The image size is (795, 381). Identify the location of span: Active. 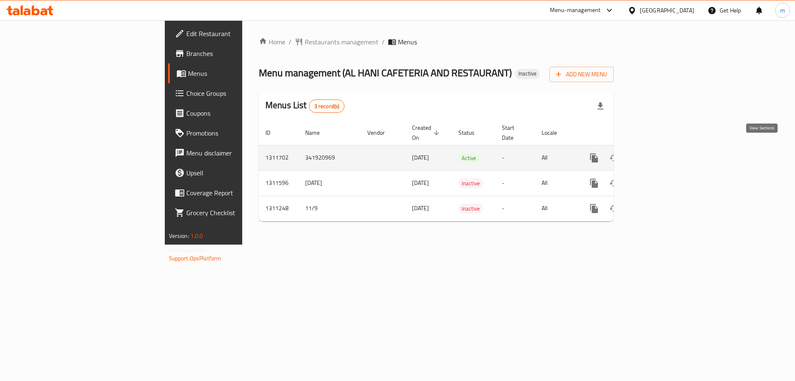
(469, 158).